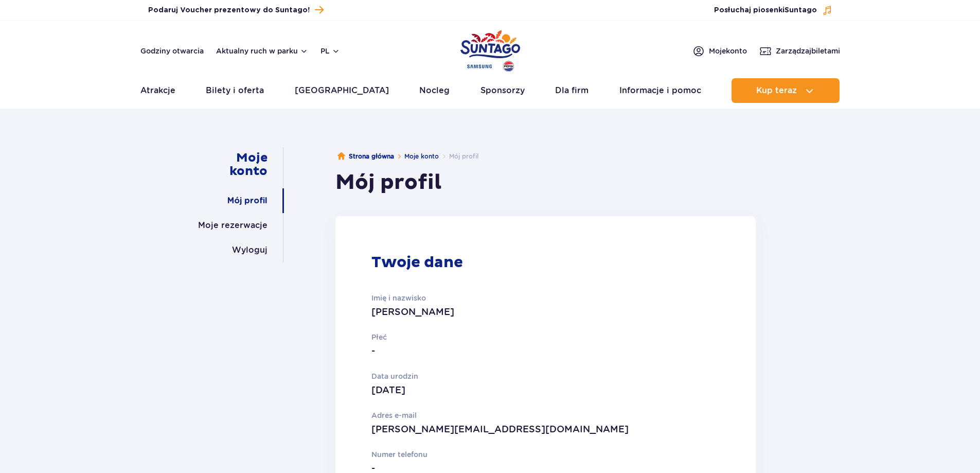 The width and height of the screenshot is (980, 473). Describe the element at coordinates (660, 91) in the screenshot. I see `a: Informacje i pomoc` at that location.